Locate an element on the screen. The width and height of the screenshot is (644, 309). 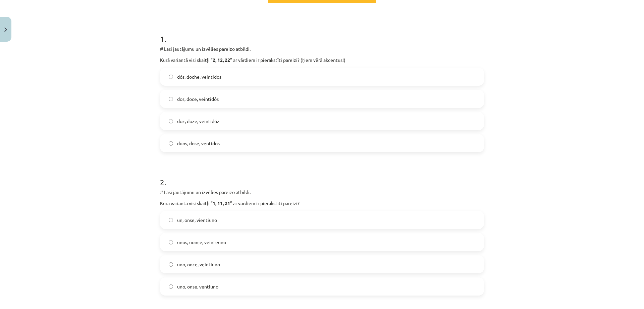
h1: 1 . is located at coordinates (322, 33).